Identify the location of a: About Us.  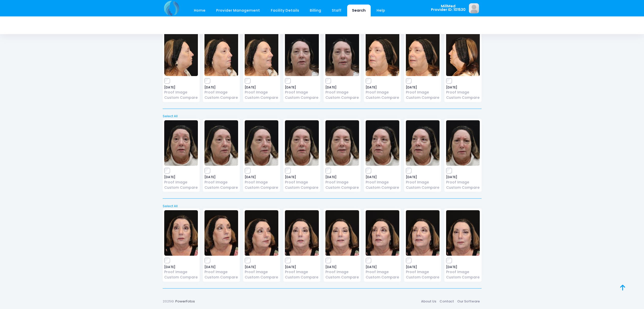
(429, 301).